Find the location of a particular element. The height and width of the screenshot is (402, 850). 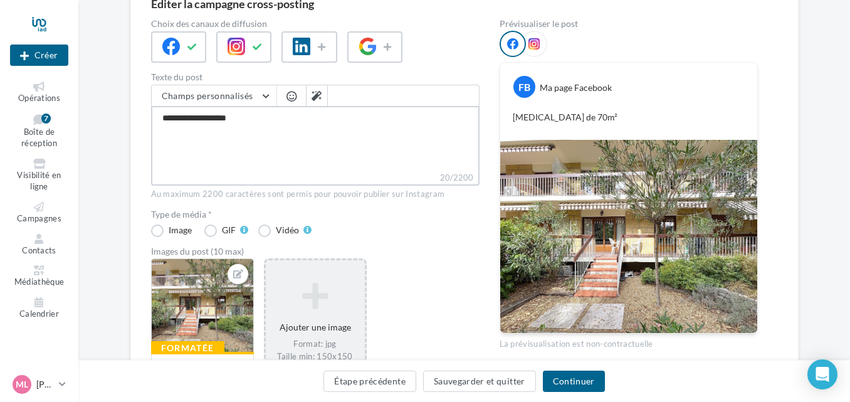

span: Contacts is located at coordinates (39, 250).